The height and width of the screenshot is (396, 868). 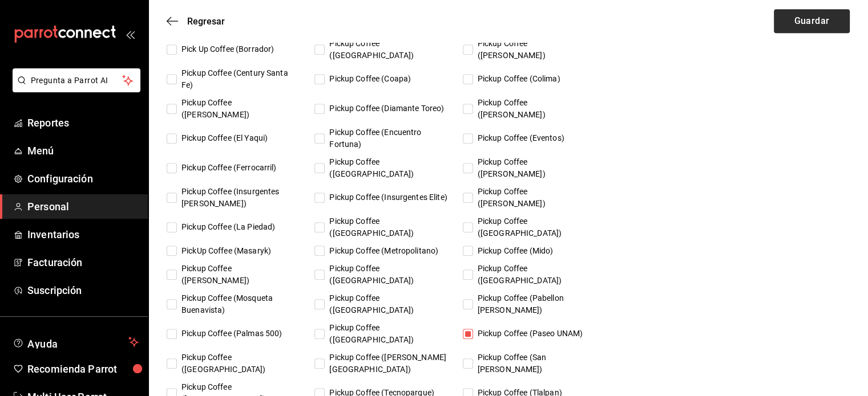 What do you see at coordinates (229, 333) in the screenshot?
I see `span: Pickup Coffee (Palmas 500)` at bounding box center [229, 333].